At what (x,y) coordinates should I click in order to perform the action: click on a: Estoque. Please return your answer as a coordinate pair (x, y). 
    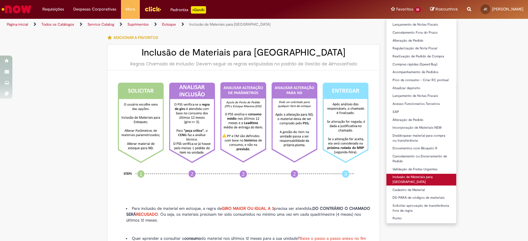
    Looking at the image, I should click on (169, 24).